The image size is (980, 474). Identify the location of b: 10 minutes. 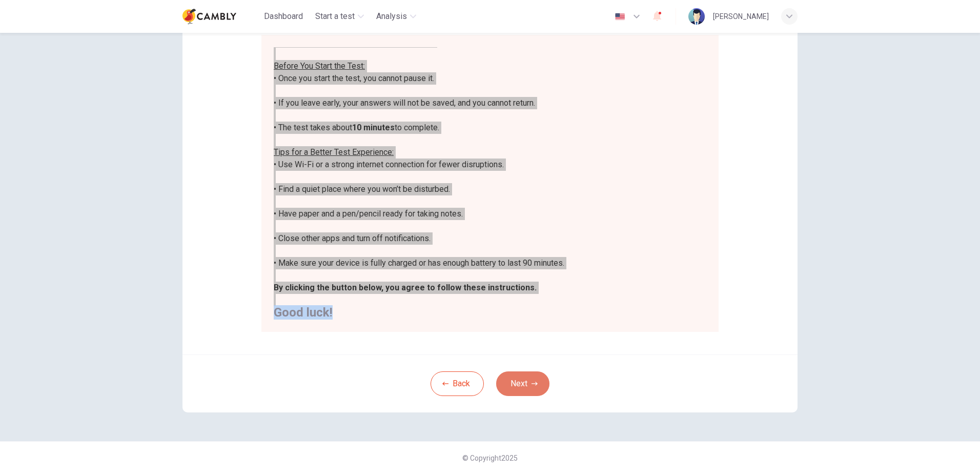
(373, 127).